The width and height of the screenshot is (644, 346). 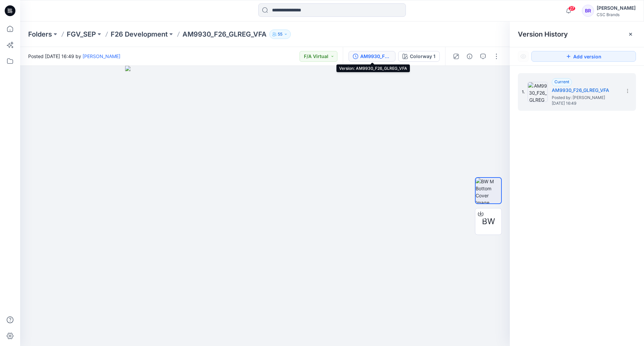 I want to click on img: BW M Bottom Cover Image NRM, so click(x=488, y=190).